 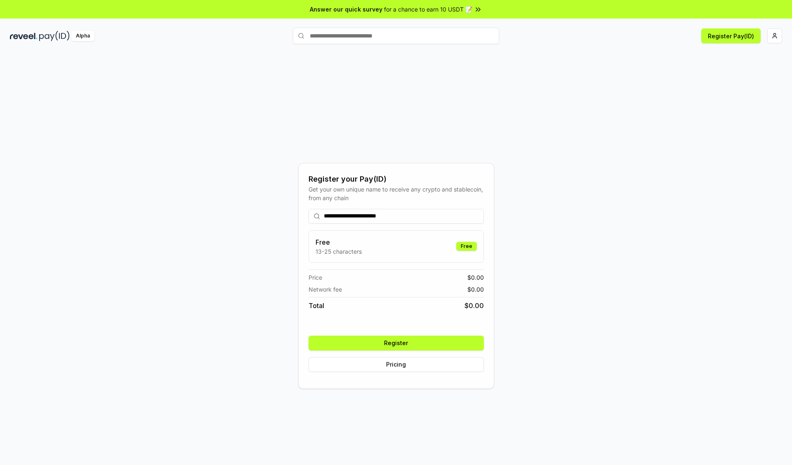 What do you see at coordinates (23, 36) in the screenshot?
I see `img: reveel_dark` at bounding box center [23, 36].